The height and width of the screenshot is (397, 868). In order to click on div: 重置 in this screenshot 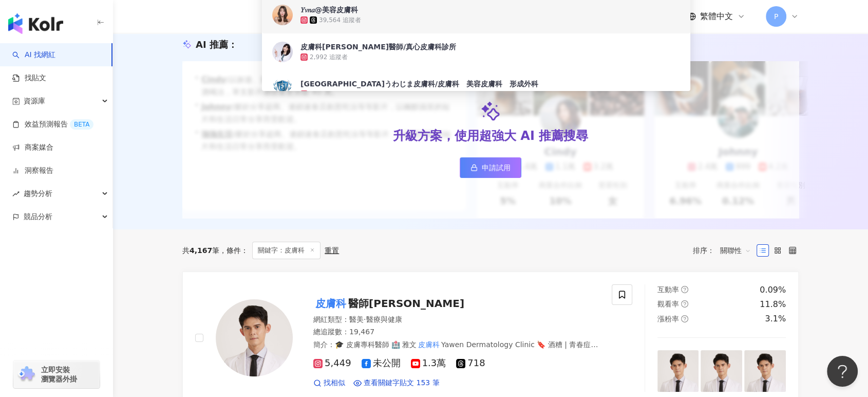, I will do `click(332, 251)`.